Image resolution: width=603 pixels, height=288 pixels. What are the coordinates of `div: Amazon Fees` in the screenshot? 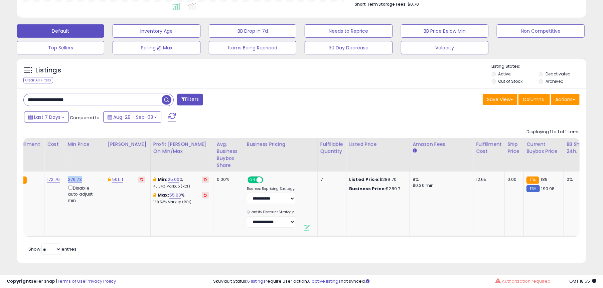 It's located at (441, 144).